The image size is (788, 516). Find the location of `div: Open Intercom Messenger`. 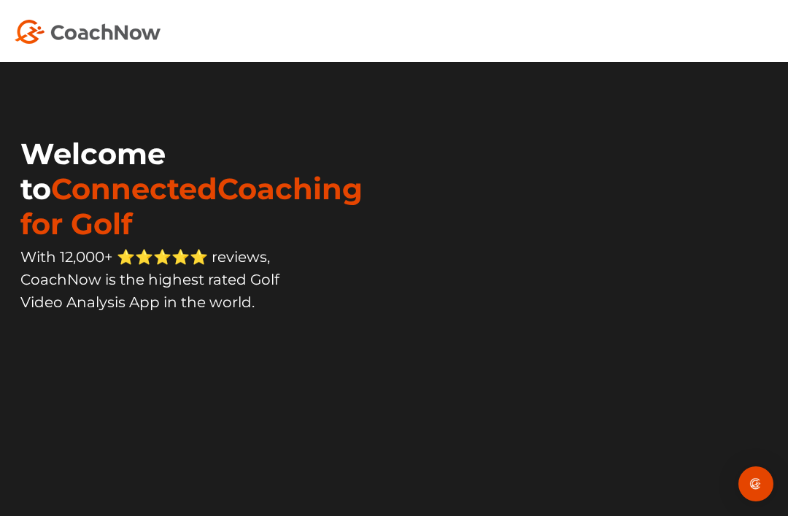

div: Open Intercom Messenger is located at coordinates (756, 484).